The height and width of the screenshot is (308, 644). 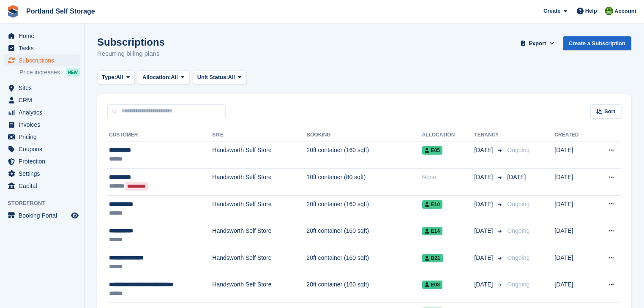 I want to click on span: Help, so click(x=591, y=11).